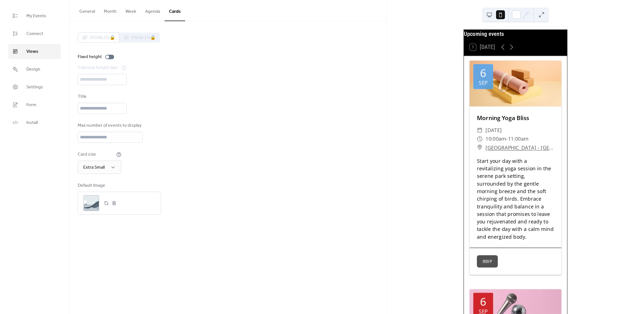 The width and height of the screenshot is (644, 314). I want to click on button: RSVP, so click(487, 261).